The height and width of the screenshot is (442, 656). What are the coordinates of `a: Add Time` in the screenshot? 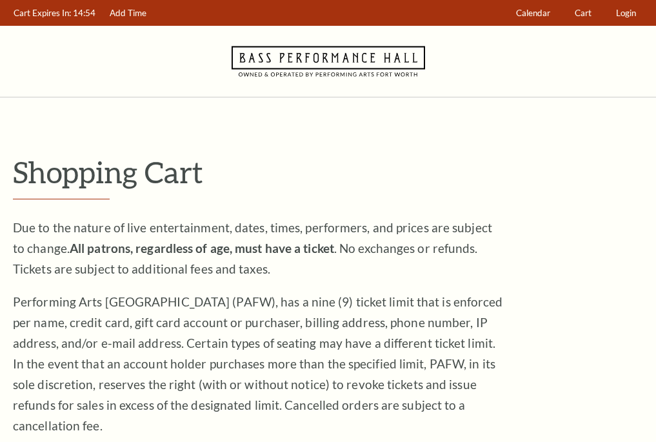 It's located at (128, 13).